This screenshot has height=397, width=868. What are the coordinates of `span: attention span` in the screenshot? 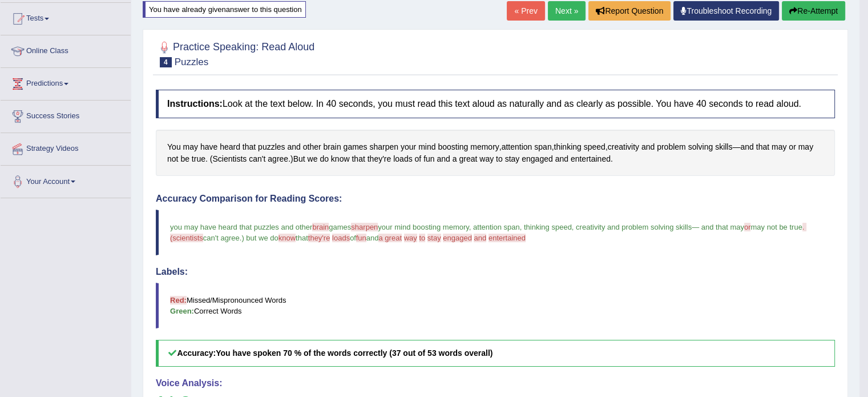 It's located at (497, 226).